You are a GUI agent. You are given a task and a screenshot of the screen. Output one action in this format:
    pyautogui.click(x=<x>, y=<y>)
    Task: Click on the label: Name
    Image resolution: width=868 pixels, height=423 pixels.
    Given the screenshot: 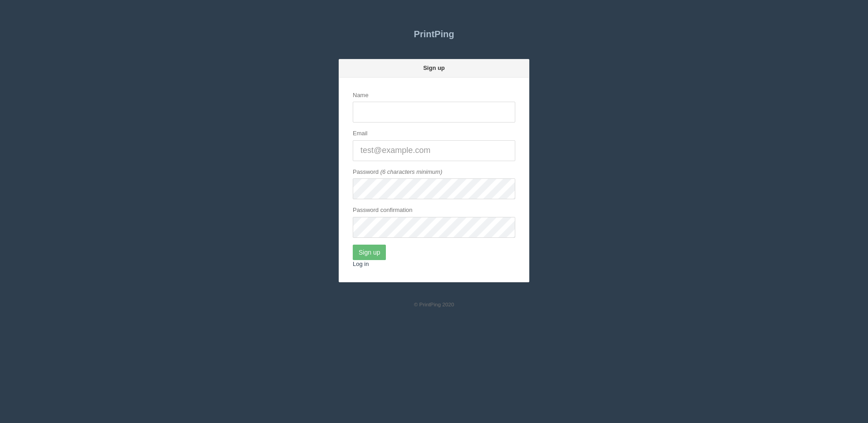 What is the action you would take?
    pyautogui.click(x=360, y=95)
    